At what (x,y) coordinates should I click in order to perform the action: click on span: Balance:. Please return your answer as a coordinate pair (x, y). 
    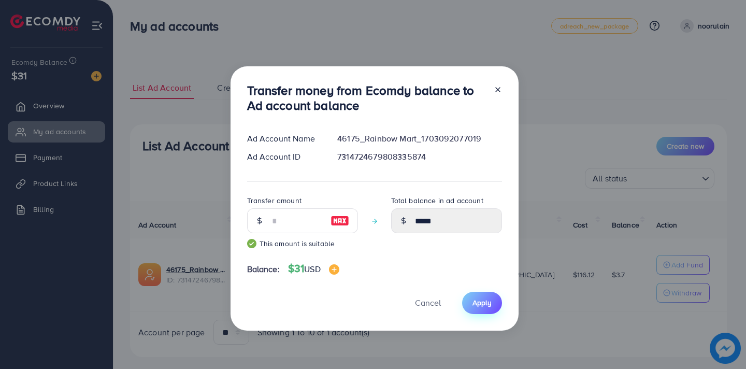
    Looking at the image, I should click on (263, 269).